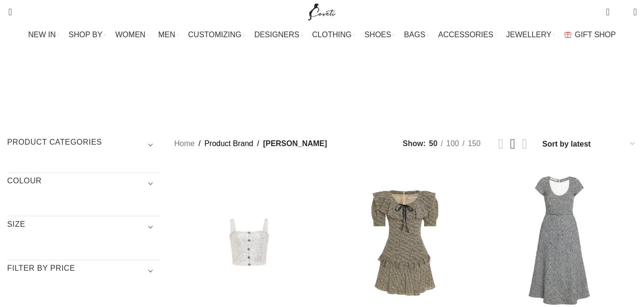  I want to click on span: ACCESSORIES, so click(466, 34).